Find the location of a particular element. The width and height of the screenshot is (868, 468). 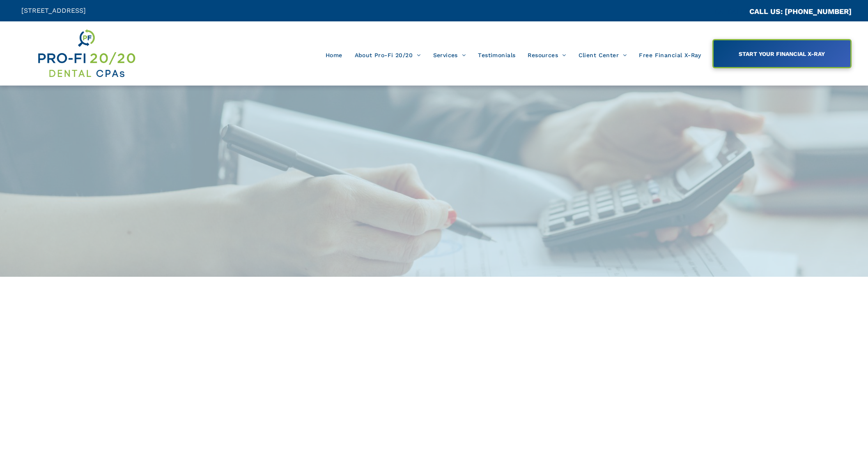

span: CA::CALLC is located at coordinates (732, 11).